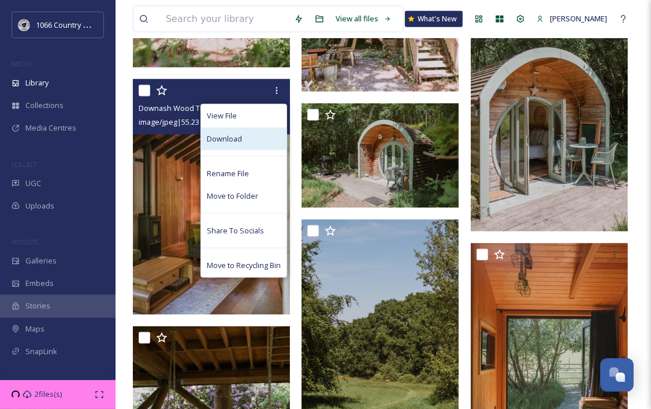  Describe the element at coordinates (51, 128) in the screenshot. I see `span: Media Centres` at that location.